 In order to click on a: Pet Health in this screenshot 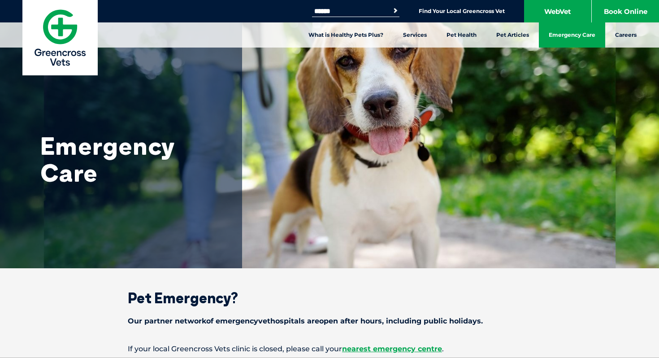, I will do `click(461, 35)`.